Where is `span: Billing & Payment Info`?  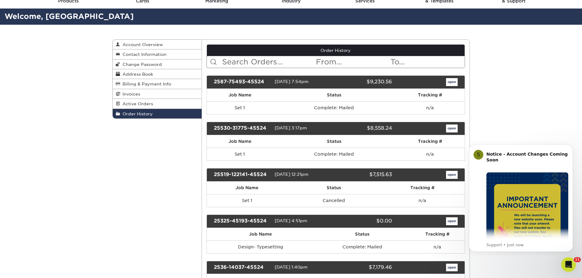 span: Billing & Payment Info is located at coordinates (145, 84).